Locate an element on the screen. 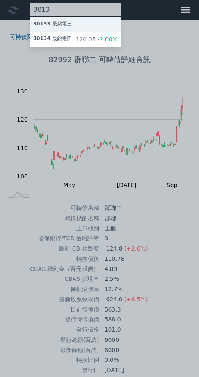 Image resolution: width=199 pixels, height=377 pixels. div: 120.05 is located at coordinates (96, 39).